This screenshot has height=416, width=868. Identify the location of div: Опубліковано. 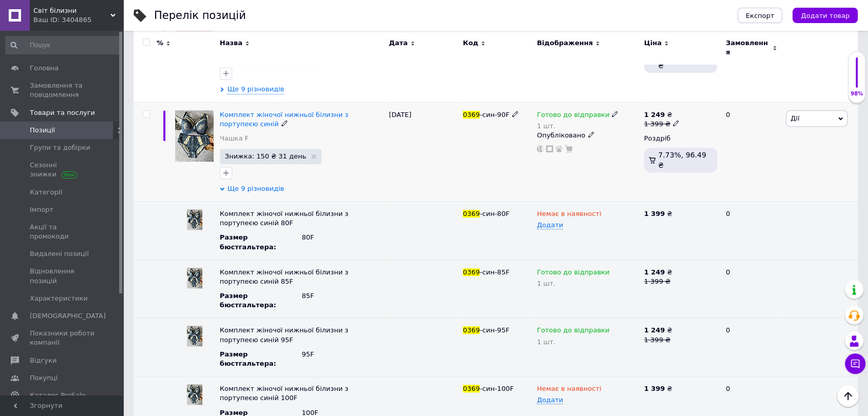
(587, 135).